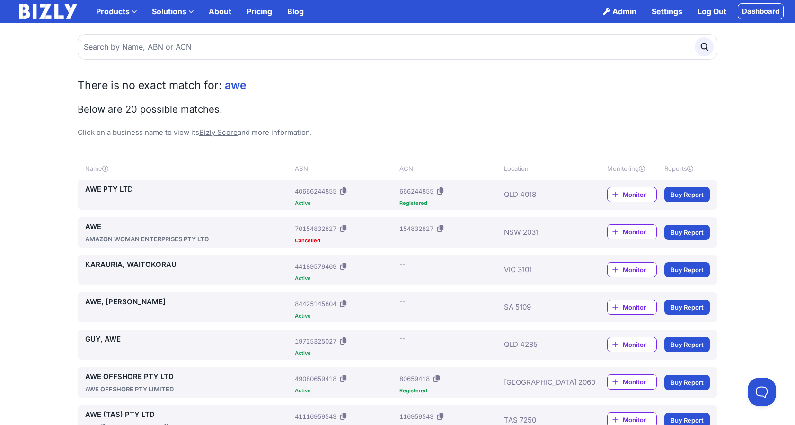 This screenshot has height=425, width=795. I want to click on div: Monitoring, so click(632, 169).